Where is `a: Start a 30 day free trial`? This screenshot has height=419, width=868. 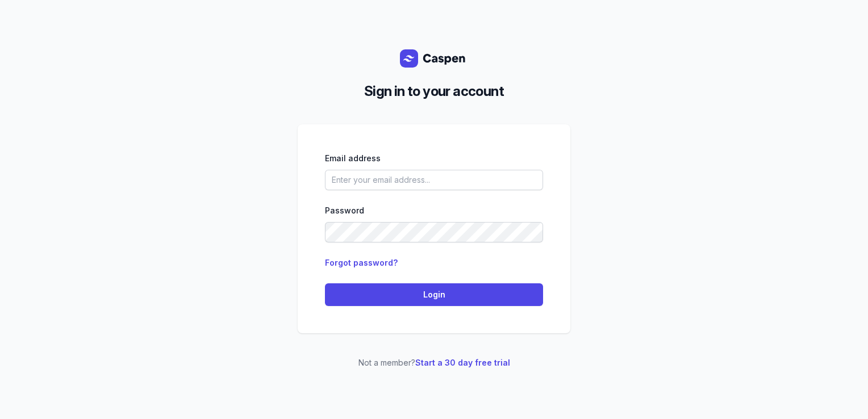
a: Start a 30 day free trial is located at coordinates (463, 362).